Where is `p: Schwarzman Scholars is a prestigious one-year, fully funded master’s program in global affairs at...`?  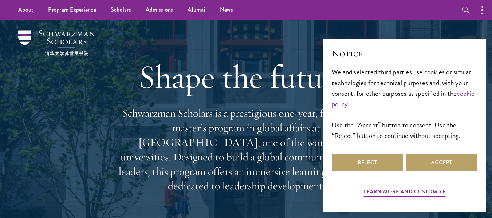
p: Schwarzman Scholars is a prestigious one-year, fully funded master’s program in global affairs at... is located at coordinates (246, 150).